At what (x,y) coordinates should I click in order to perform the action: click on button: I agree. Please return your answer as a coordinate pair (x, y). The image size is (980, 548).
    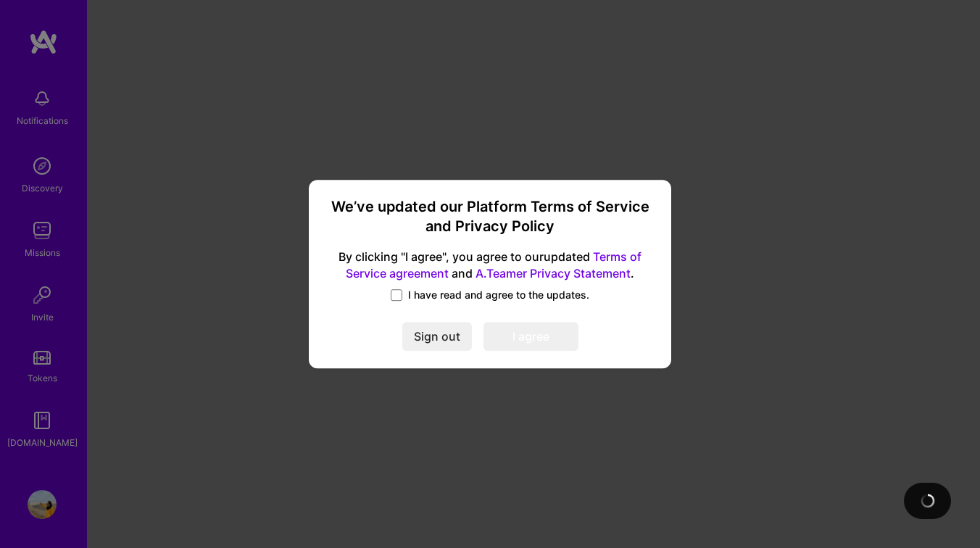
    Looking at the image, I should click on (531, 336).